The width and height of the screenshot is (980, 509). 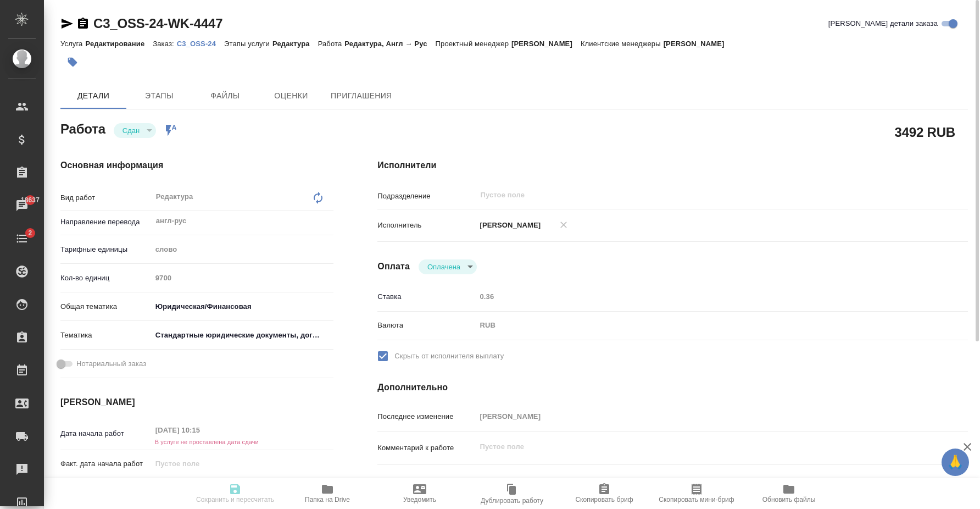 I want to click on button: Папка на Drive, so click(x=328, y=493).